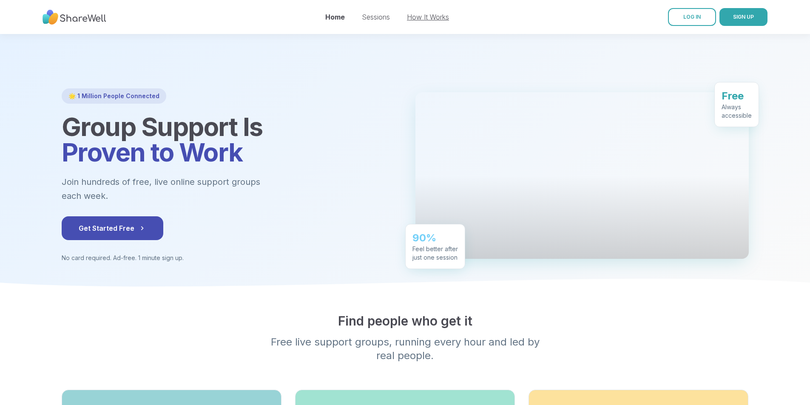  Describe the element at coordinates (112, 228) in the screenshot. I see `button: Get Started Free` at that location.